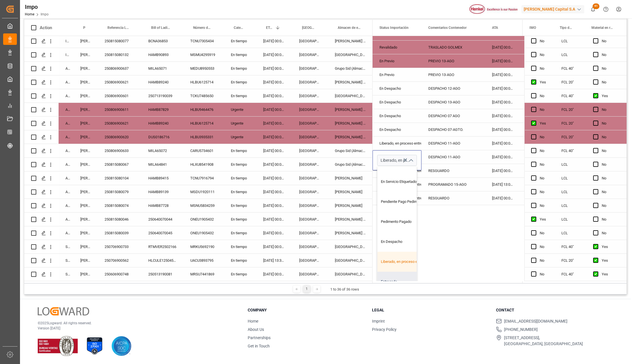  What do you see at coordinates (162, 260) in the screenshot?
I see `div: HLCULE1250453700` at bounding box center [162, 260].